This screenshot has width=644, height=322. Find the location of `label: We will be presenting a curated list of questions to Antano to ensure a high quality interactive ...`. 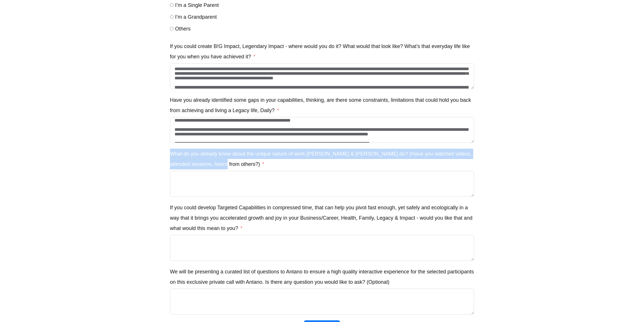

label: We will be presenting a curated list of questions to Antano to ensure a high quality interactive ... is located at coordinates (322, 277).